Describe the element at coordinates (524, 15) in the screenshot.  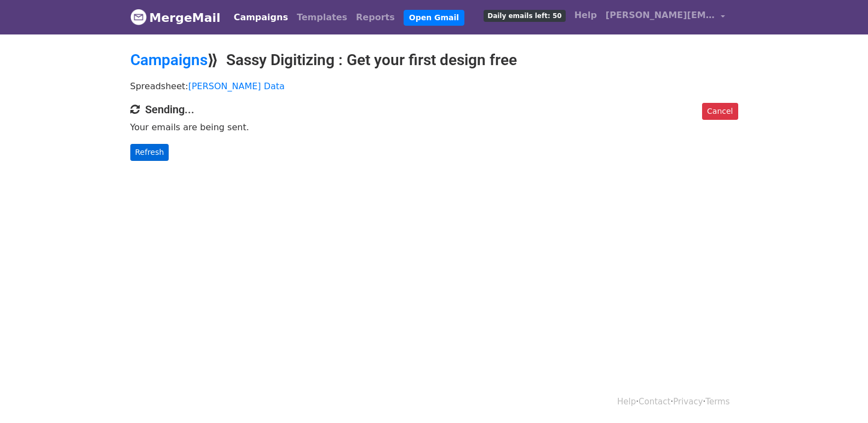
I see `a: Daily emails left: 50` at that location.